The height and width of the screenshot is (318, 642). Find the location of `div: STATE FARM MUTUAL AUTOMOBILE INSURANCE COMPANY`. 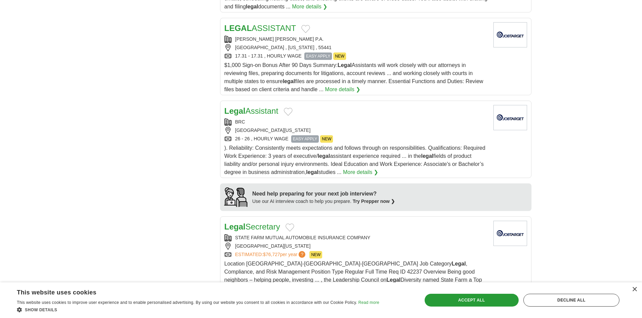

div: STATE FARM MUTUAL AUTOMOBILE INSURANCE COMPANY is located at coordinates (356, 238).